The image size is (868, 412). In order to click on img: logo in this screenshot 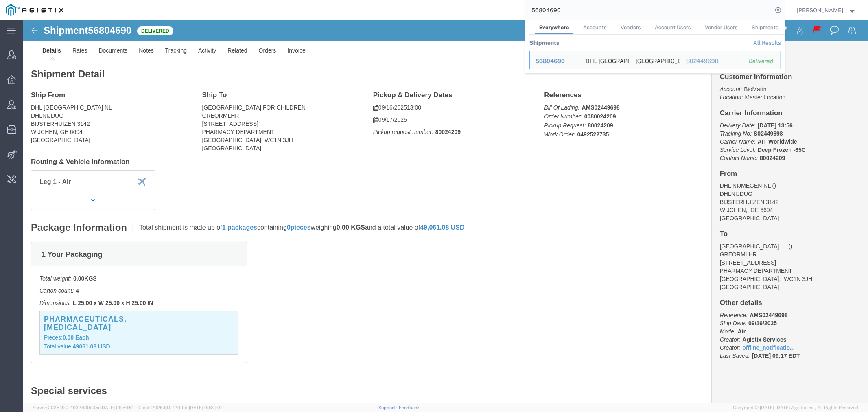, I will do `click(35, 10)`.